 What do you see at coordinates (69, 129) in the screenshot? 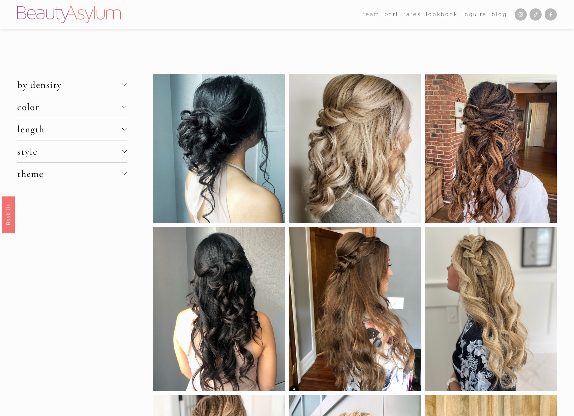
I see `span: length` at bounding box center [69, 129].